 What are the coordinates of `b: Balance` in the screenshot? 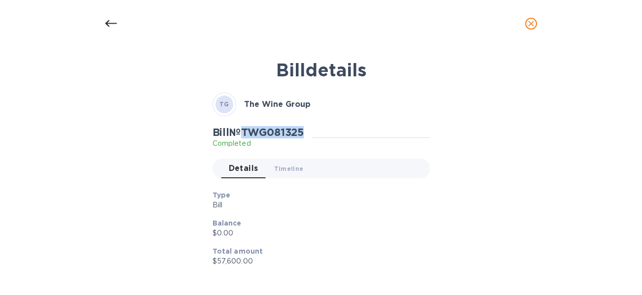 It's located at (227, 223).